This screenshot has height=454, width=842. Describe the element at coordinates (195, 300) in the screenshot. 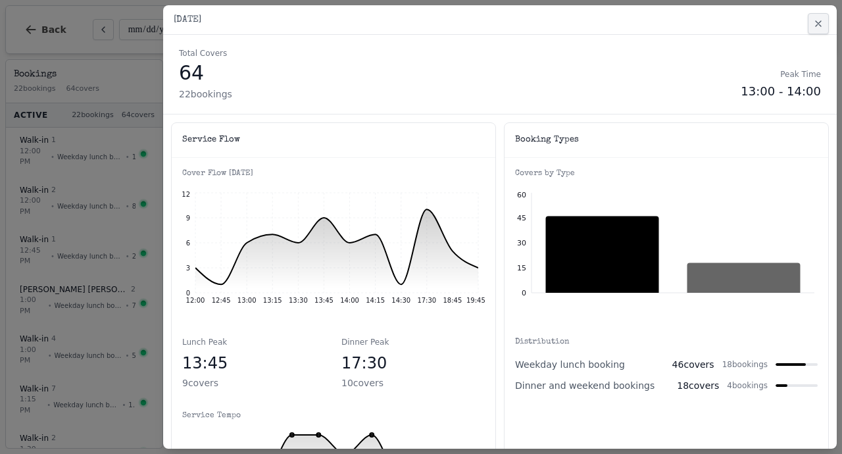

I see `tspan: 12:00` at that location.